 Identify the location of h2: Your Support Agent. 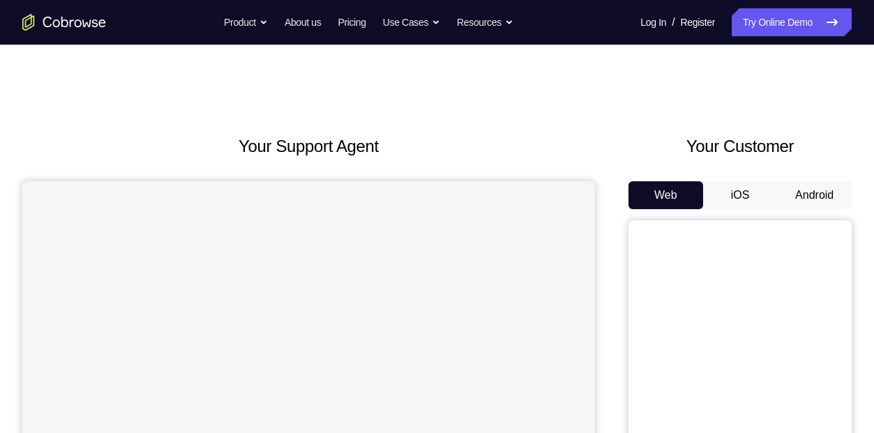
(308, 146).